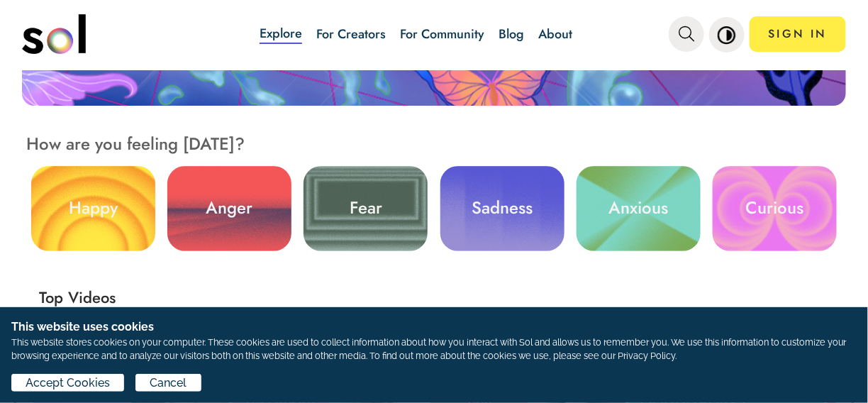 The width and height of the screenshot is (868, 403). Describe the element at coordinates (67, 383) in the screenshot. I see `span: Accept Cookies` at that location.